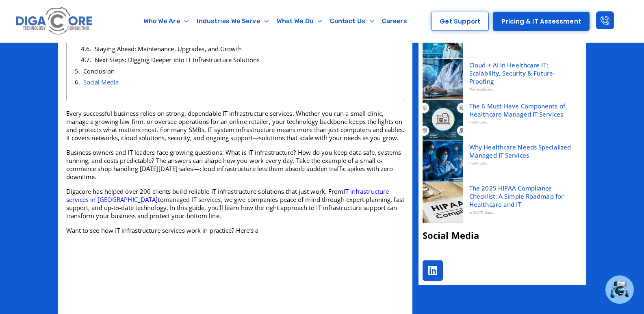  I want to click on img: Digacore logo 1, so click(54, 21).